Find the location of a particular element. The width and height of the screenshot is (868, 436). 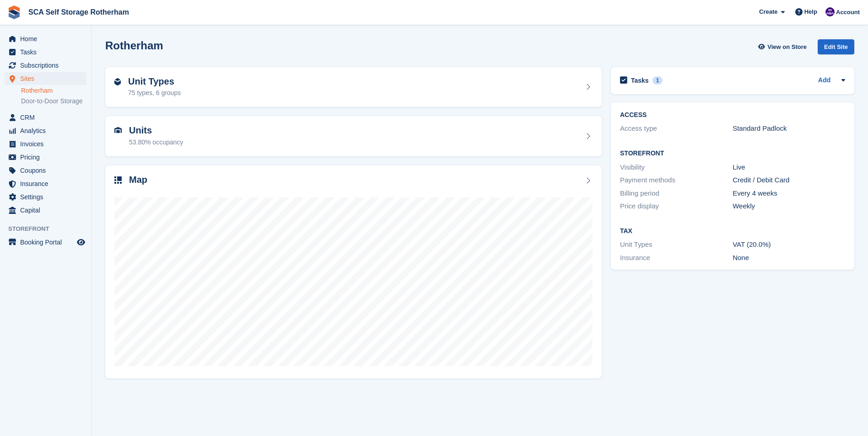

div: Credit / Debit Card is located at coordinates (788, 180).